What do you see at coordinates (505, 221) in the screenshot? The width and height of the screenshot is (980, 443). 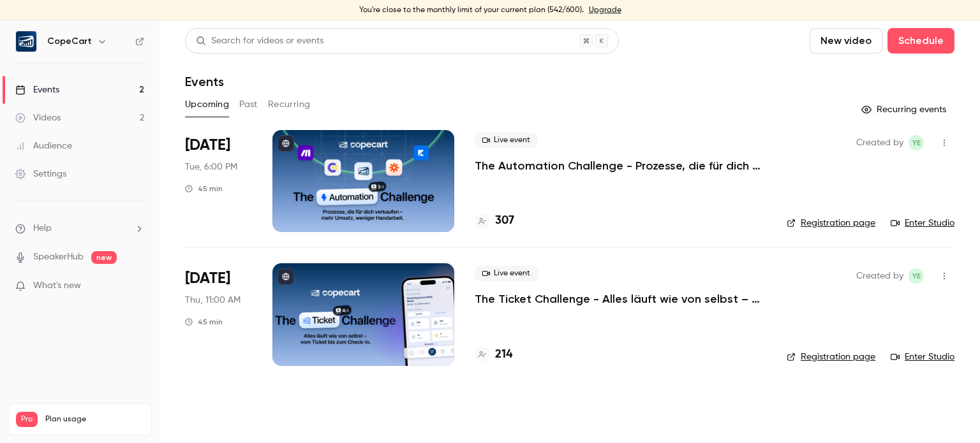 I see `h4: 307` at bounding box center [505, 221].